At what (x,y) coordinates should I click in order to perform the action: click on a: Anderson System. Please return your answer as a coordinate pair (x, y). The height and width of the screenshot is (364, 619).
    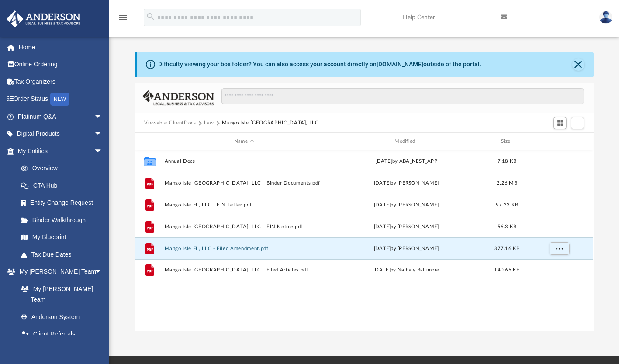
    Looking at the image, I should click on (62, 317).